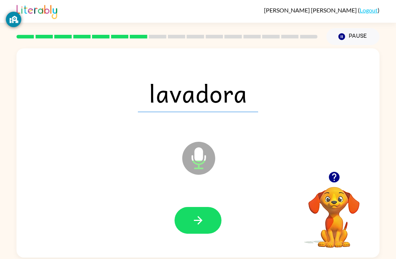 The image size is (396, 259). What do you see at coordinates (334, 213) in the screenshot?
I see `video: Your browser must support playing .mp4 files to use Literably. Please try using another browser.` at bounding box center [334, 213].